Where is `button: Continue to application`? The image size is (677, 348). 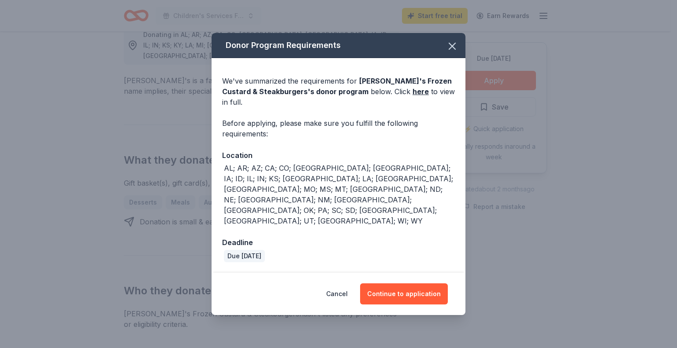 button: Continue to application is located at coordinates (403, 294).